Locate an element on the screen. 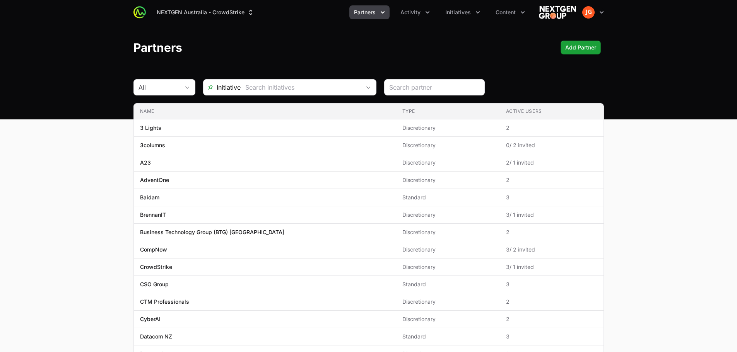  button: Add Partner is located at coordinates (581, 48).